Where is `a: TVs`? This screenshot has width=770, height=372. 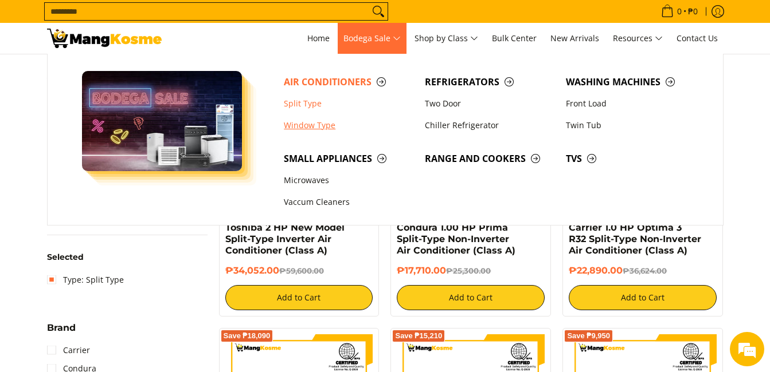 a: TVs is located at coordinates (630, 159).